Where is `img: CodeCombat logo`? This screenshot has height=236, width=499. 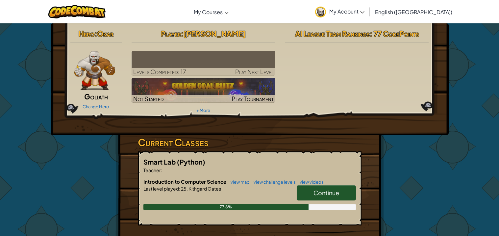 img: CodeCombat logo is located at coordinates (77, 12).